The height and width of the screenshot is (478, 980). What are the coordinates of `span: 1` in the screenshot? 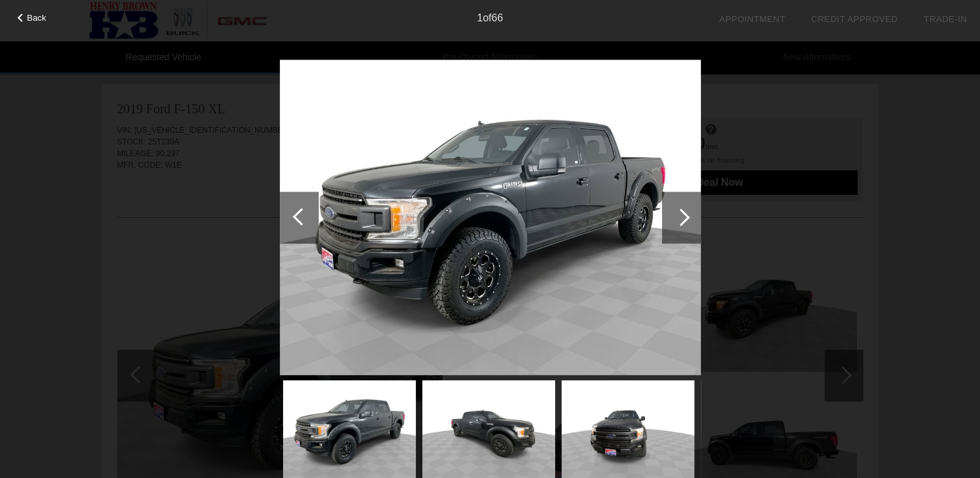 It's located at (480, 18).